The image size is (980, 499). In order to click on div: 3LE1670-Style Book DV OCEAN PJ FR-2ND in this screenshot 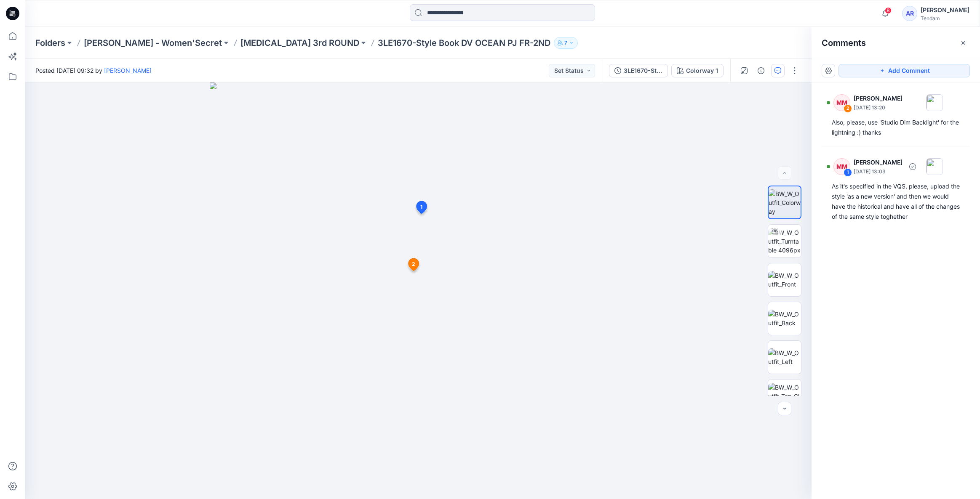, I will do `click(643, 71)`.